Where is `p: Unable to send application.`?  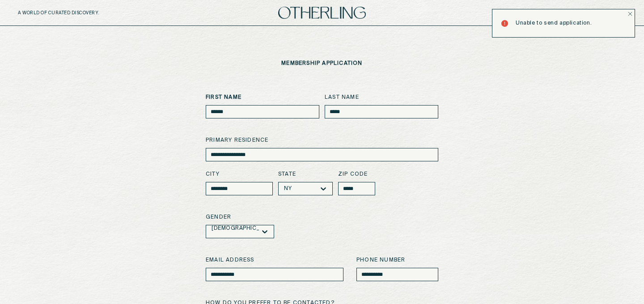
p: Unable to send application. is located at coordinates (554, 23).